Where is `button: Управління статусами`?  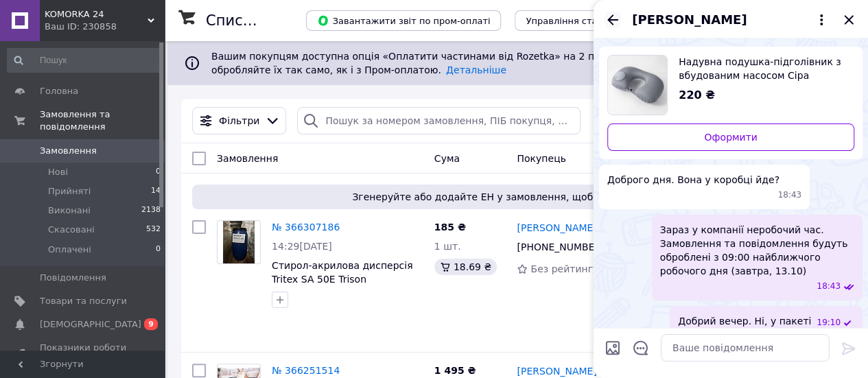 button: Управління статусами is located at coordinates (578, 21).